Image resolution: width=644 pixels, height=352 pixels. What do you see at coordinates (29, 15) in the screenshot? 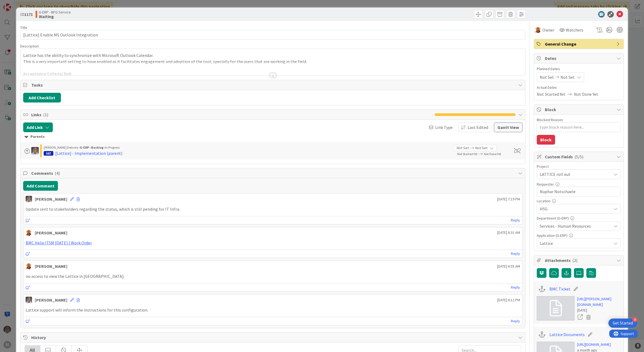
I see `b: 1171` at bounding box center [29, 15].